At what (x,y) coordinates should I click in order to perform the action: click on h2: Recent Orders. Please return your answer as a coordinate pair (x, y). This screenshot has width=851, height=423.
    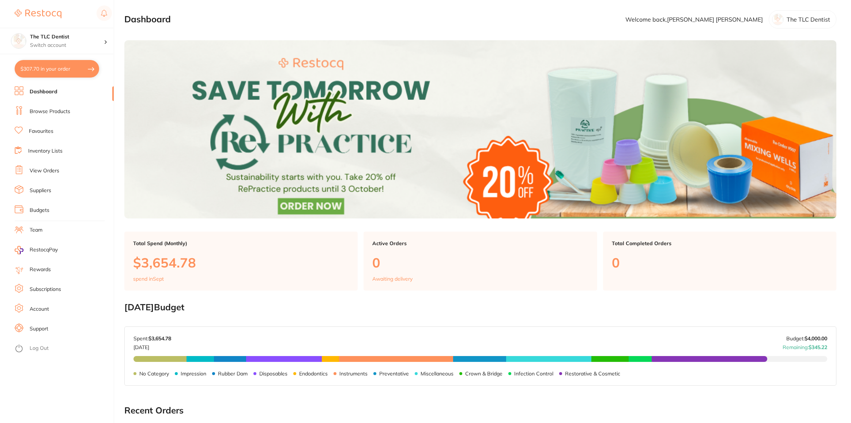
    Looking at the image, I should click on (480, 410).